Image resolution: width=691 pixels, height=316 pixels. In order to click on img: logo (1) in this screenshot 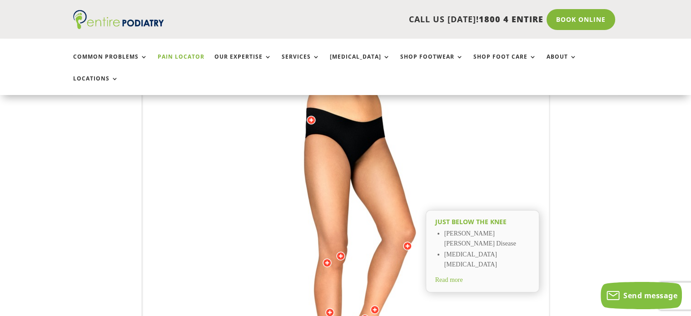, I will do `click(119, 20)`.